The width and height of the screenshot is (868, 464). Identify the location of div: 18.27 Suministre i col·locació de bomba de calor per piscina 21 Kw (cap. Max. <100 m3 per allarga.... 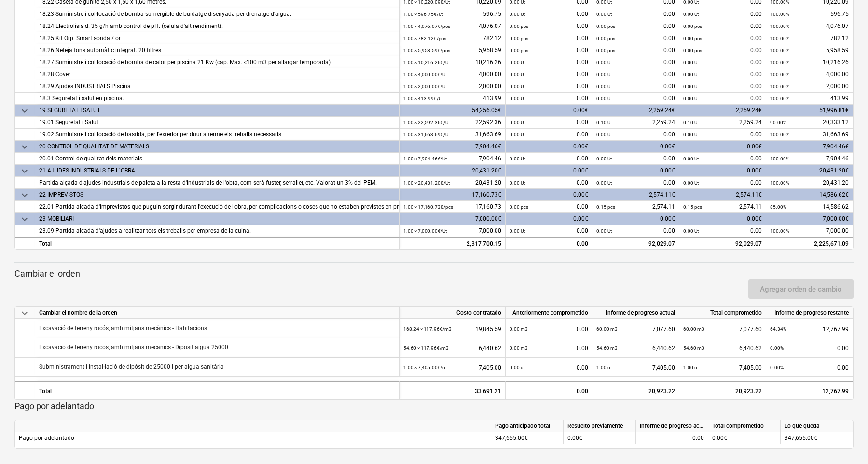
(217, 62).